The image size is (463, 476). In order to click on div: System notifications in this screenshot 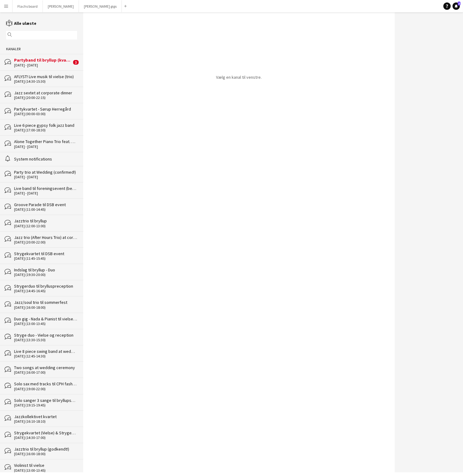, I will do `click(46, 159)`.